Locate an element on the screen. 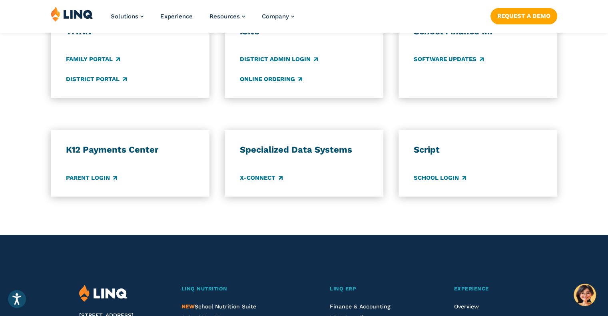 Image resolution: width=608 pixels, height=316 pixels. span: Finance & Accounting is located at coordinates (360, 307).